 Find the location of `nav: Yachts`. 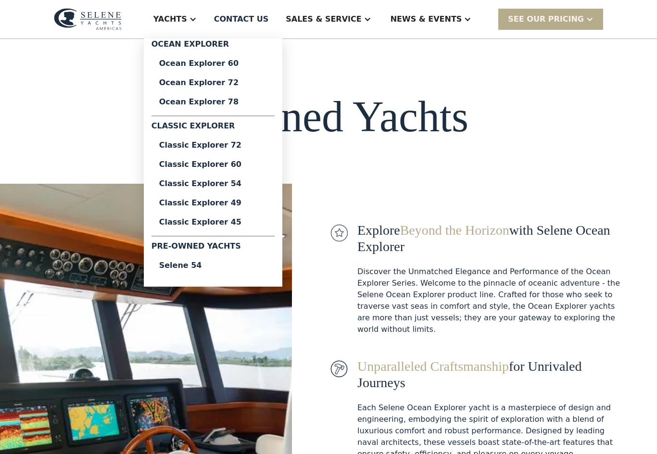

nav: Yachts is located at coordinates (213, 163).